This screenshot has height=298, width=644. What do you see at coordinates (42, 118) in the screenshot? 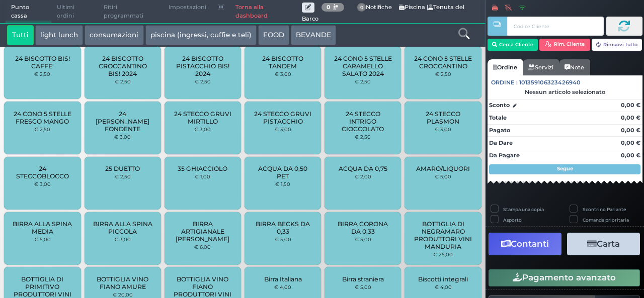
I see `span: 24 CONO 5 STELLE FRESCO MANGO` at bounding box center [42, 118].